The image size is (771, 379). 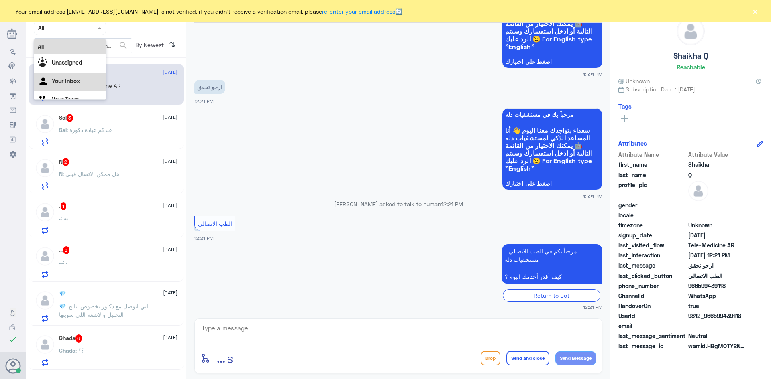 I want to click on span: : ايه, so click(x=65, y=218).